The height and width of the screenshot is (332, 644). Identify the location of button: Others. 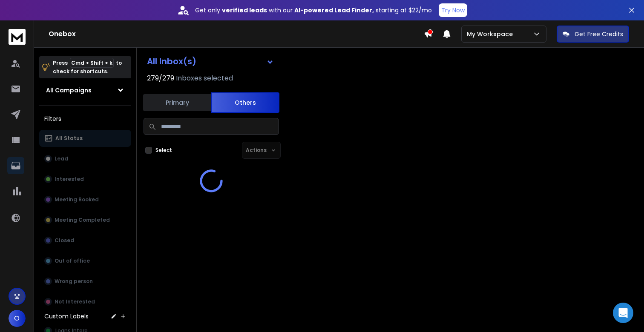
(245, 103).